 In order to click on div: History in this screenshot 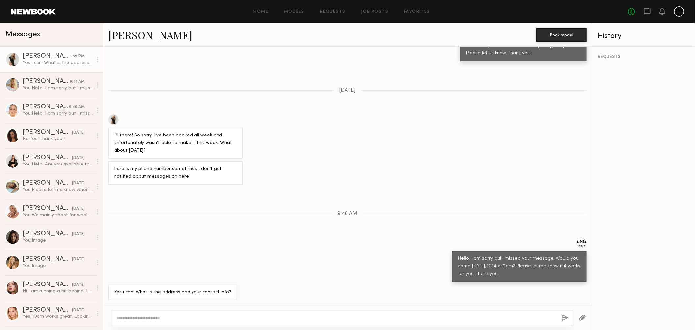, I will do `click(644, 36)`.